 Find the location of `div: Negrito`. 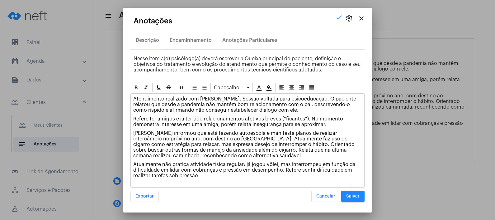

div: Negrito is located at coordinates (136, 88).